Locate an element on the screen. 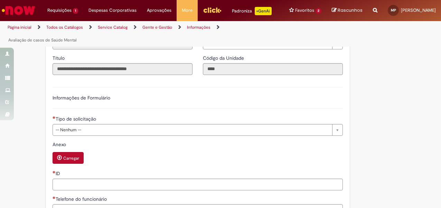  span: Rascunhos is located at coordinates (350, 10).